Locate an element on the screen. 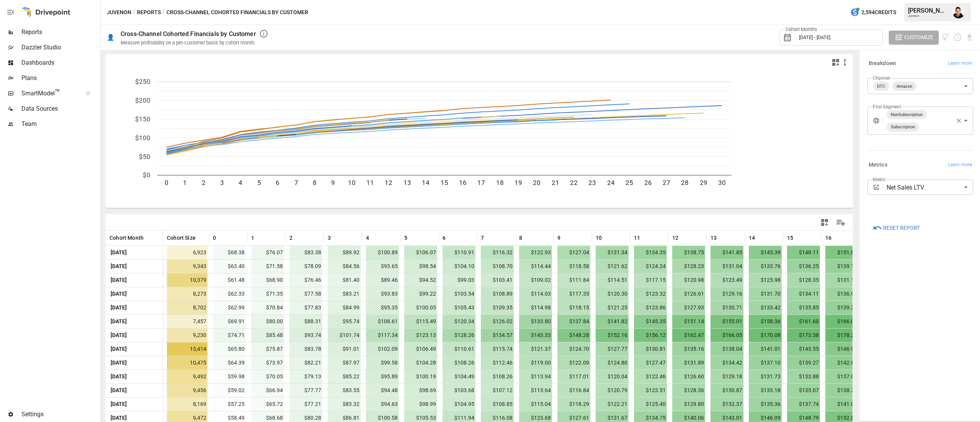  span: $110.91 is located at coordinates (459, 253).